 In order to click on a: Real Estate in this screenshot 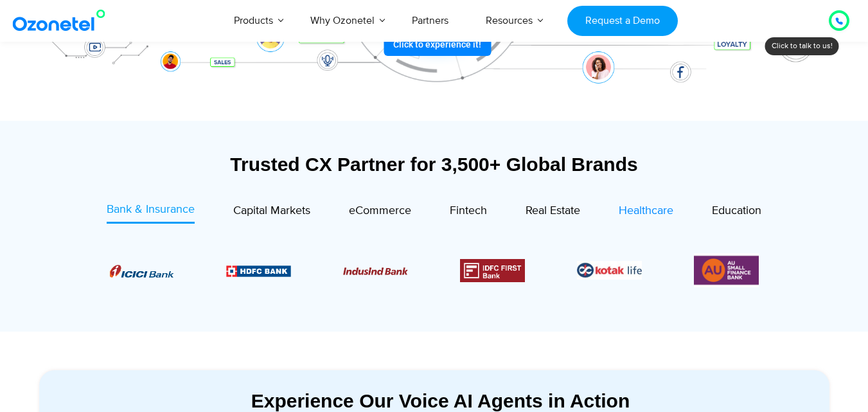, I will do `click(553, 212)`.